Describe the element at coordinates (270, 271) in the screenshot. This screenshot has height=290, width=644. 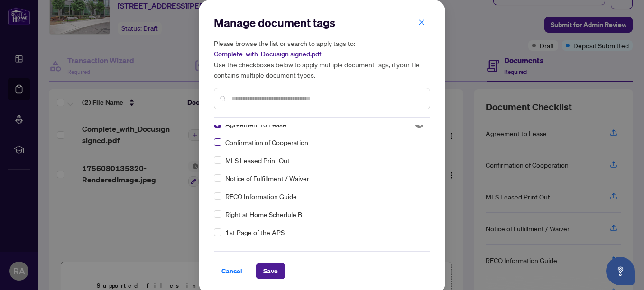
I see `button: Save` at that location.